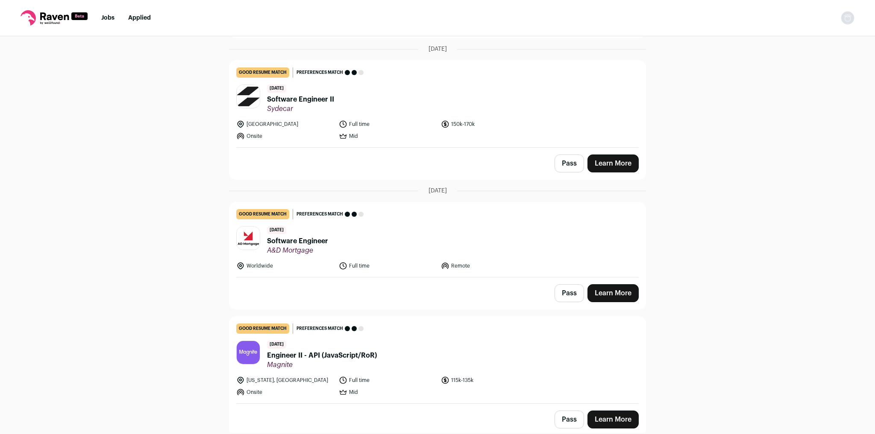 The height and width of the screenshot is (434, 875). Describe the element at coordinates (108, 18) in the screenshot. I see `a: Jobs` at that location.